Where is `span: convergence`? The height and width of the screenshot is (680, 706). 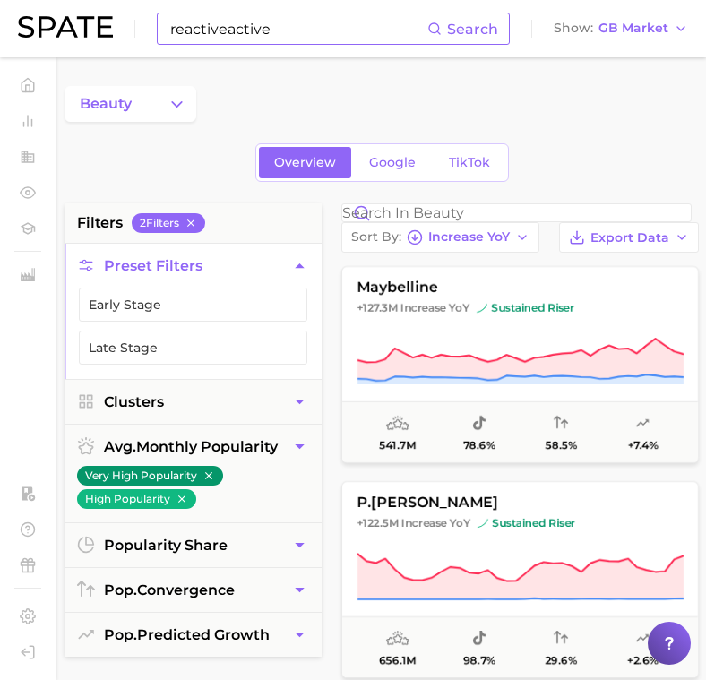 span: convergence is located at coordinates (169, 589).